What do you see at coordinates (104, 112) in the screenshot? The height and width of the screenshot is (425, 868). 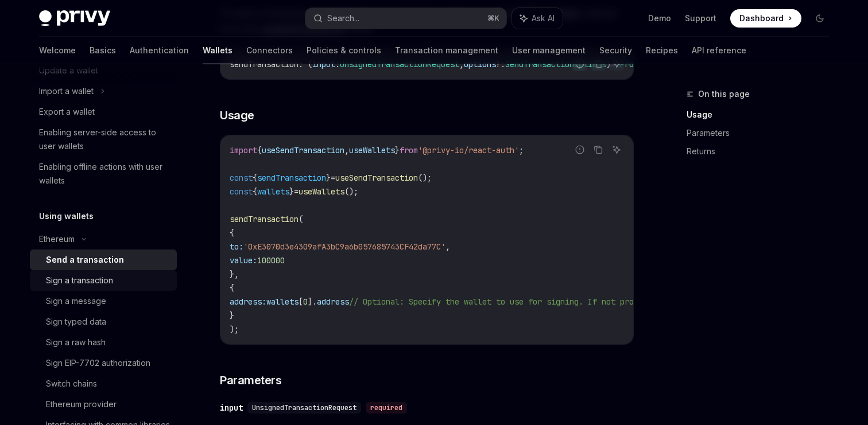 I see `a: Export a wallet` at bounding box center [104, 112].